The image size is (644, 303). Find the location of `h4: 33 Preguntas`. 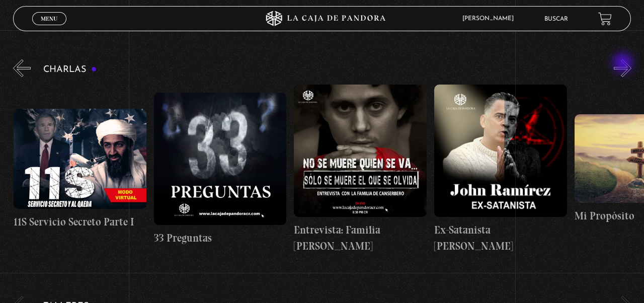

h4: 33 Preguntas is located at coordinates (221, 238).